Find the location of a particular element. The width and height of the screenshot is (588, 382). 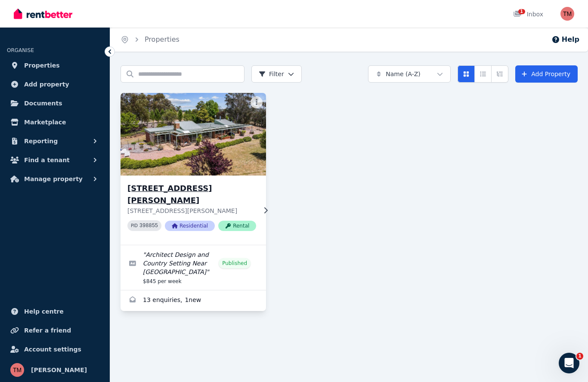

button: Name (A-Z) is located at coordinates (410, 74).